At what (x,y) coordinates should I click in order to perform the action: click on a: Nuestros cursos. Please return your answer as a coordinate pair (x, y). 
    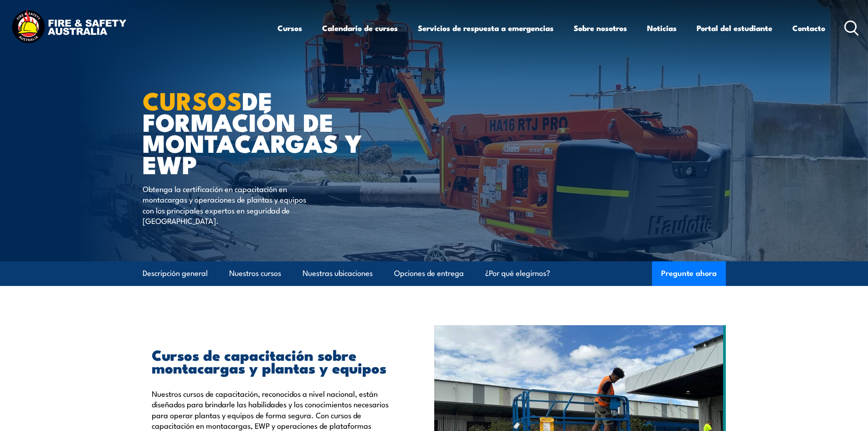
    Looking at the image, I should click on (255, 273).